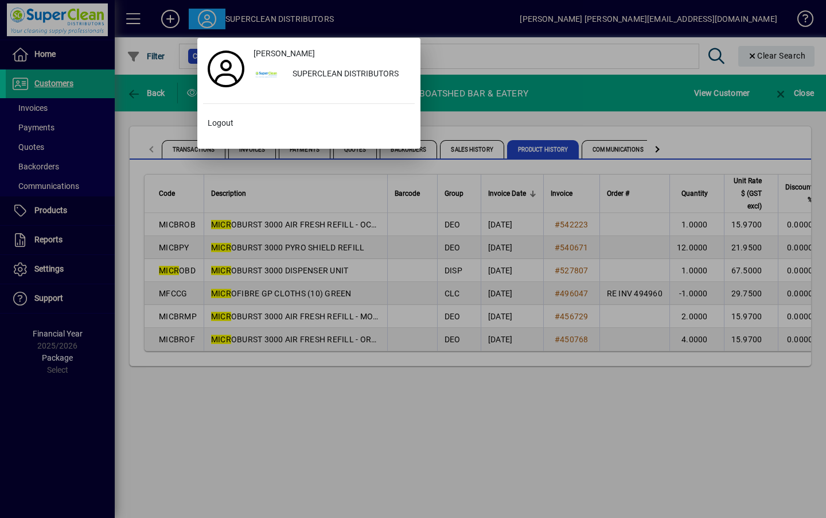 This screenshot has width=826, height=518. What do you see at coordinates (349, 75) in the screenshot?
I see `div: SUPERCLEAN DISTRIBUTORS` at bounding box center [349, 75].